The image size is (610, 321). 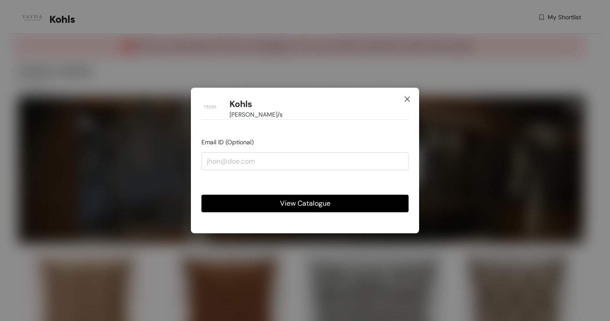 I want to click on span: Email ID (Optional), so click(x=227, y=142).